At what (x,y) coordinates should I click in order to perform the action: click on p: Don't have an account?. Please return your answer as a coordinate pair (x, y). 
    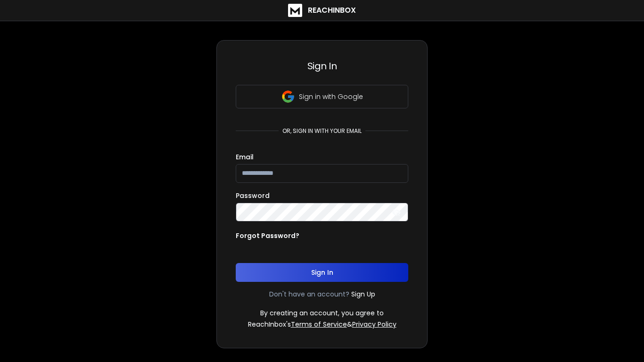
    Looking at the image, I should click on (309, 294).